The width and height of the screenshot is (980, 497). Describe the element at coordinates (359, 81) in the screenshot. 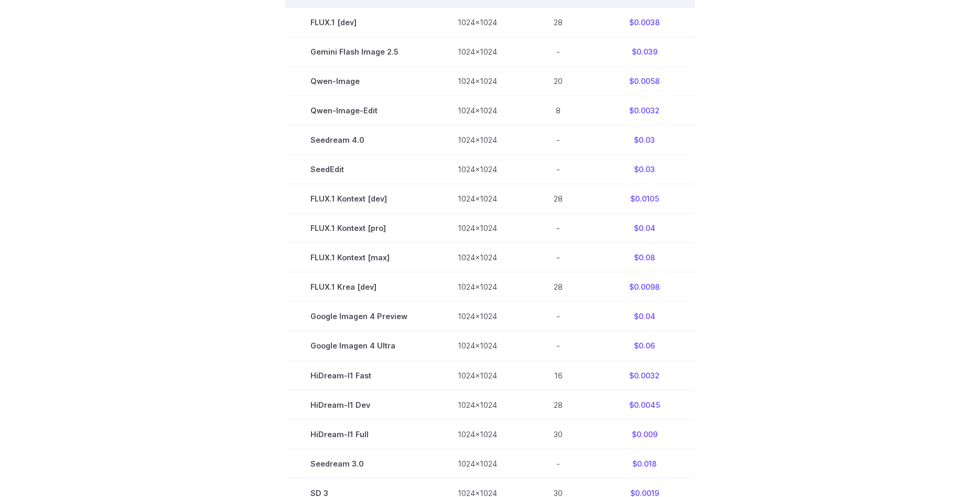

I see `td: Qwen-Image` at that location.